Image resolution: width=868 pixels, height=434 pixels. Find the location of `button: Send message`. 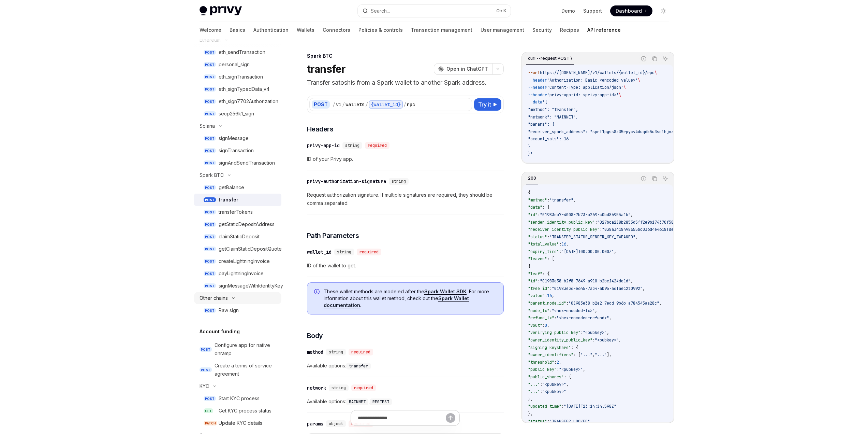

button: Send message is located at coordinates (450, 418).